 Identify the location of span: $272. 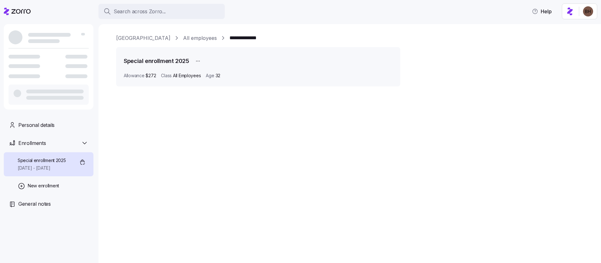
(151, 76).